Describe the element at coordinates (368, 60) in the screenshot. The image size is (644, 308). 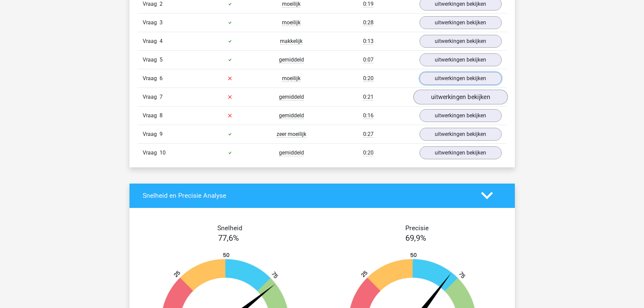
I see `span: 0:07` at that location.